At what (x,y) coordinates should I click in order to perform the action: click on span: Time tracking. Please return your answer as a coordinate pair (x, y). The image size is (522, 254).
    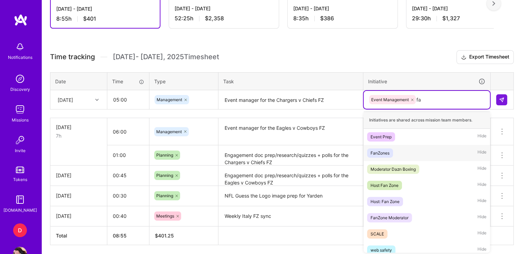
    Looking at the image, I should click on (72, 57).